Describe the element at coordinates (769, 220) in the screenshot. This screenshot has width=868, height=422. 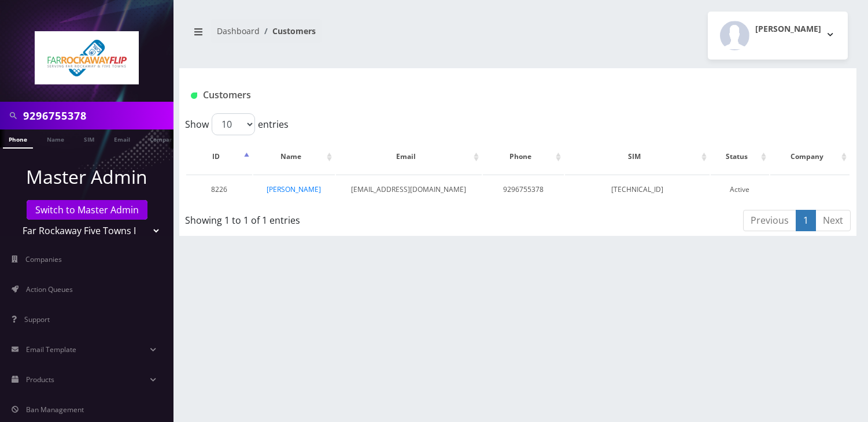
I see `a: Previous` at that location.